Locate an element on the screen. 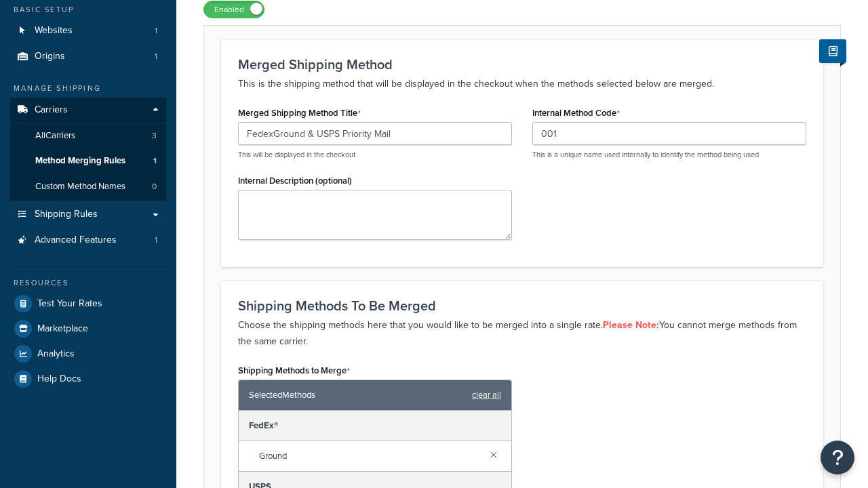 The width and height of the screenshot is (868, 488). span: Help Docs is located at coordinates (59, 379).